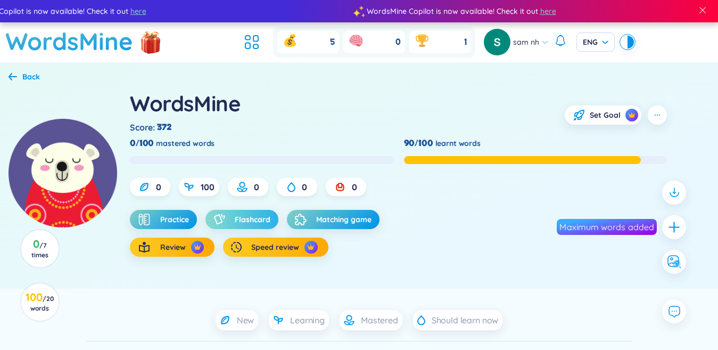  What do you see at coordinates (24, 78) in the screenshot?
I see `a: Back` at bounding box center [24, 78].